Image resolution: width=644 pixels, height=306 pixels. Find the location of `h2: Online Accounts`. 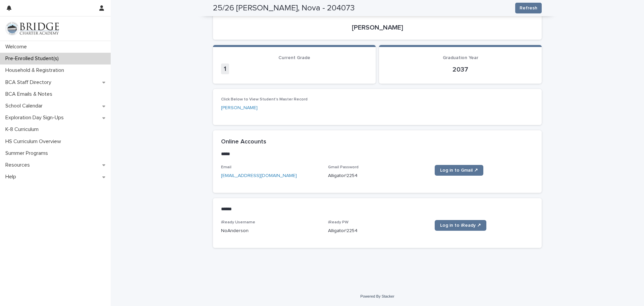

h2: Online Accounts is located at coordinates (243, 142).